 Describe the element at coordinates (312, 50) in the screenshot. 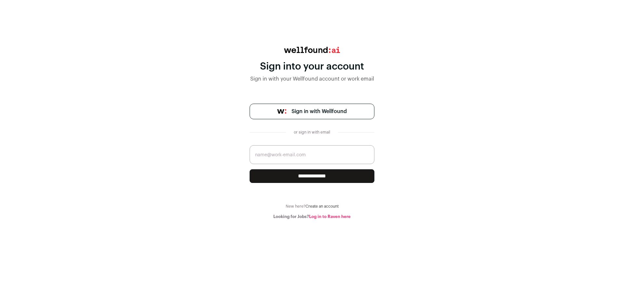

I see `img: wellfound:ai` at that location.